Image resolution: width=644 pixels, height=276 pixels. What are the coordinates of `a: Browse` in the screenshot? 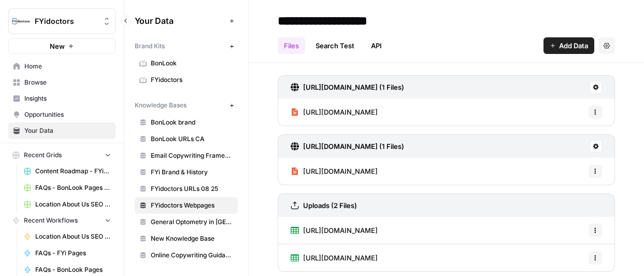 It's located at (62, 82).